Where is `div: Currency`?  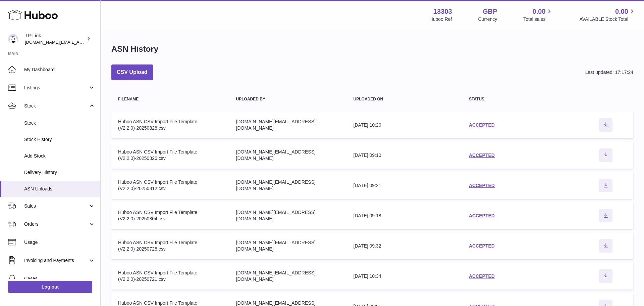
div: Currency is located at coordinates (488, 19).